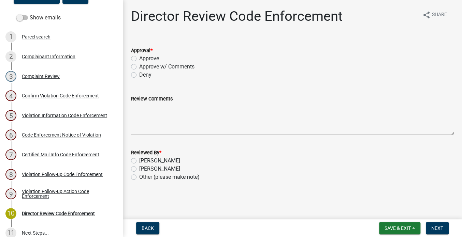 The height and width of the screenshot is (237, 462). What do you see at coordinates (60, 155) in the screenshot?
I see `div: Certified Mail Info Code Enforcement` at bounding box center [60, 155].